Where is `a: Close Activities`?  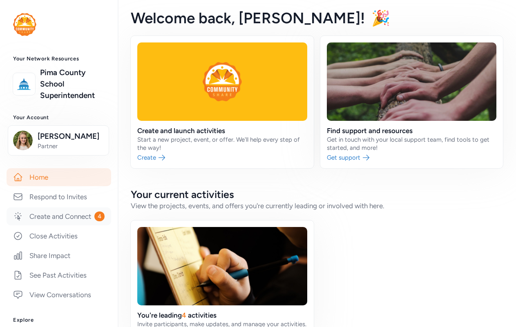 a: Close Activities is located at coordinates (59, 236).